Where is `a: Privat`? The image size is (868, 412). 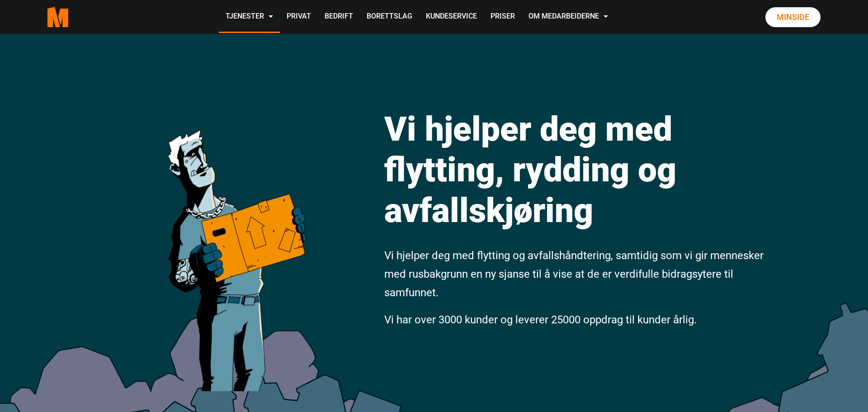
a: Privat is located at coordinates (299, 16).